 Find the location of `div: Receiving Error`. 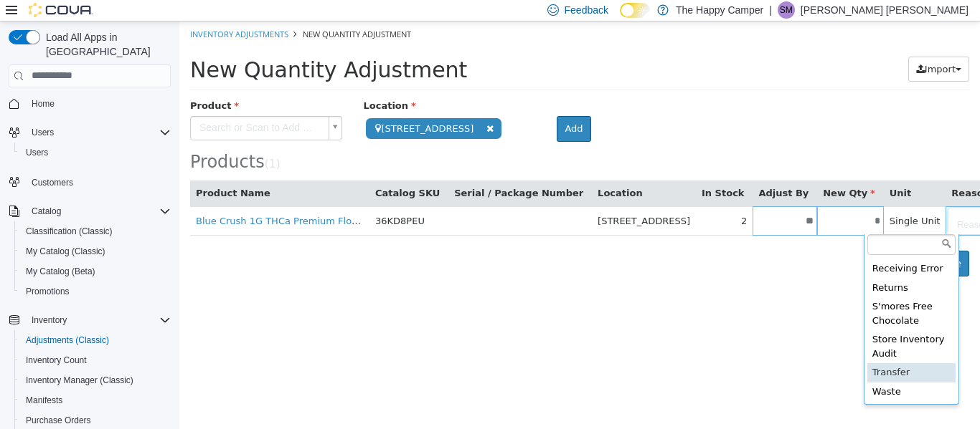

div: Receiving Error is located at coordinates (732, 247).